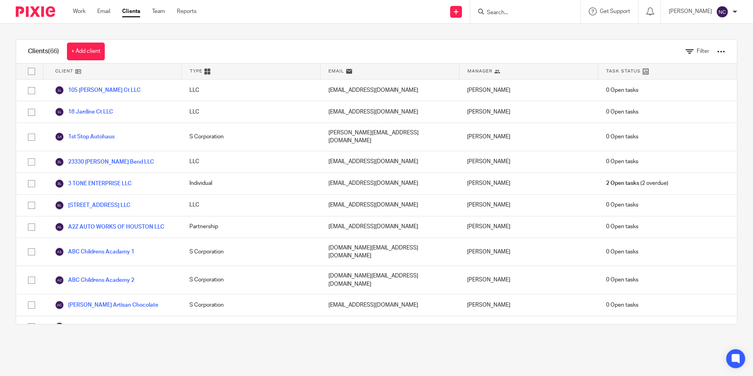 The height and width of the screenshot is (376, 753). Describe the element at coordinates (336, 71) in the screenshot. I see `span: Email` at that location.